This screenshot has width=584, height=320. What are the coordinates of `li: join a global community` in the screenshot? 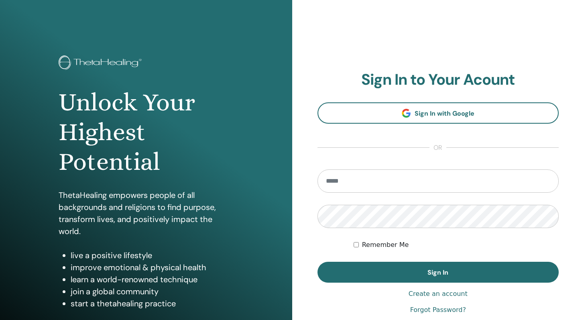 It's located at (152, 292).